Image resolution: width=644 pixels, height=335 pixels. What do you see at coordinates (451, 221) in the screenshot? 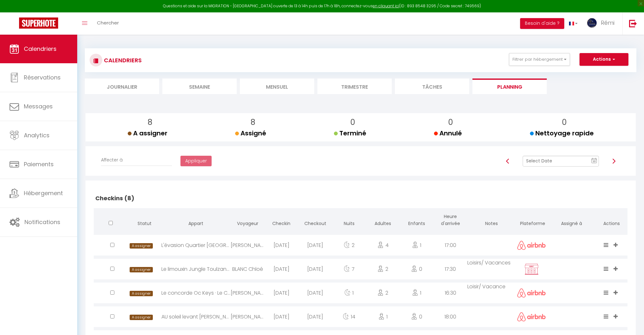
I see `th: Heure d'arrivée` at bounding box center [451, 221].